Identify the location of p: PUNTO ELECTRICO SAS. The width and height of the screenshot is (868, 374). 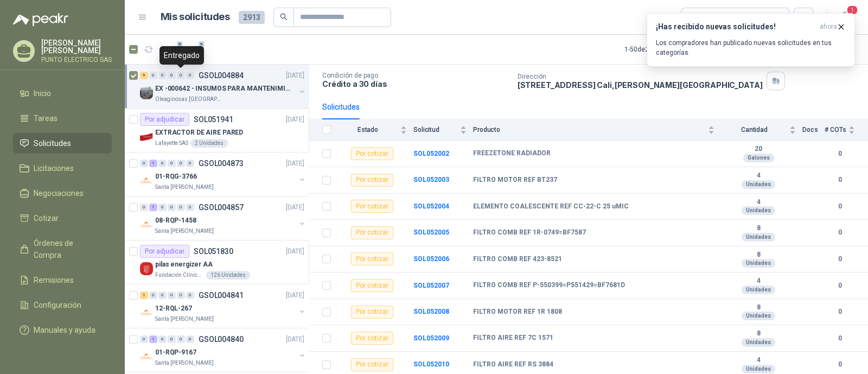
(76, 60).